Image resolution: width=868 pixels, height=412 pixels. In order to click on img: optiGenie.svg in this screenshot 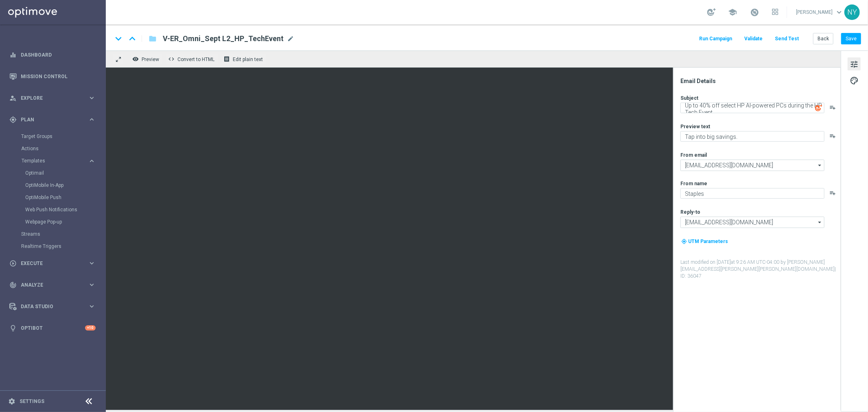, I will do `click(819, 108)`.